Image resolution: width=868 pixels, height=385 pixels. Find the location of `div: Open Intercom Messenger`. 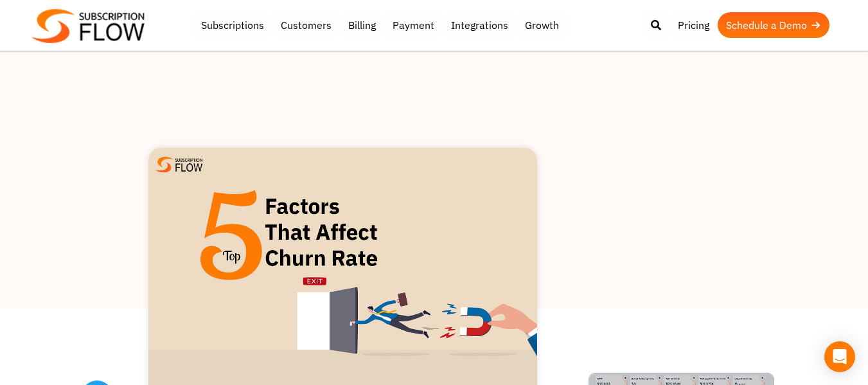

div: Open Intercom Messenger is located at coordinates (840, 357).